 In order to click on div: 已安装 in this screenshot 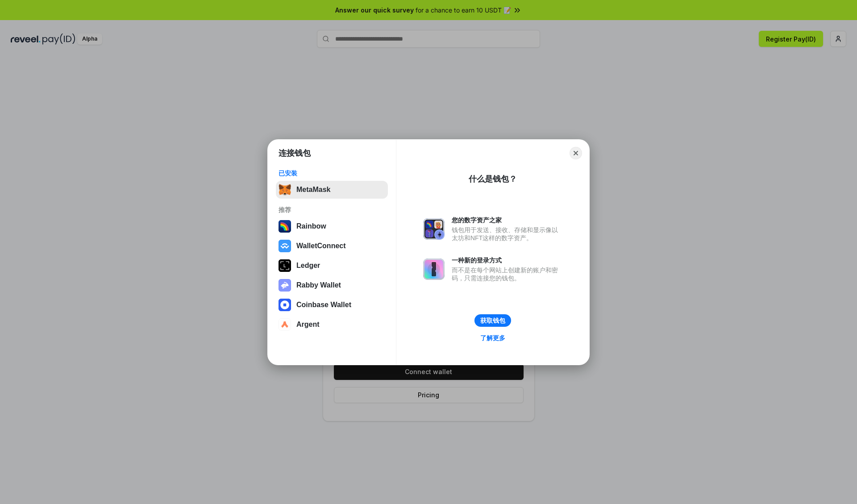, I will do `click(332, 173)`.